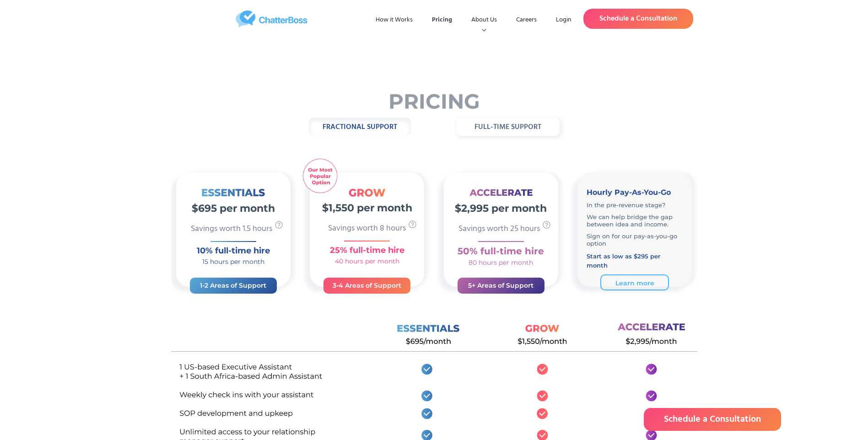 The image size is (868, 440). I want to click on a: Login, so click(564, 21).